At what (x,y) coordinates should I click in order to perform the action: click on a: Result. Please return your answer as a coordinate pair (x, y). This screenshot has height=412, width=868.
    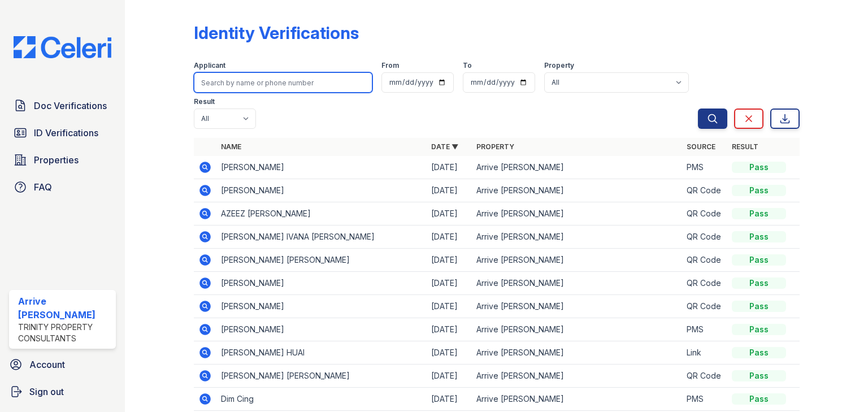
    Looking at the image, I should click on (745, 146).